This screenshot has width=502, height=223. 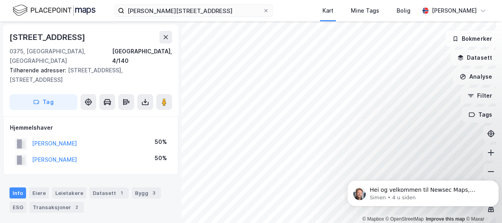 What do you see at coordinates (43, 102) in the screenshot?
I see `button: Tag` at bounding box center [43, 102].